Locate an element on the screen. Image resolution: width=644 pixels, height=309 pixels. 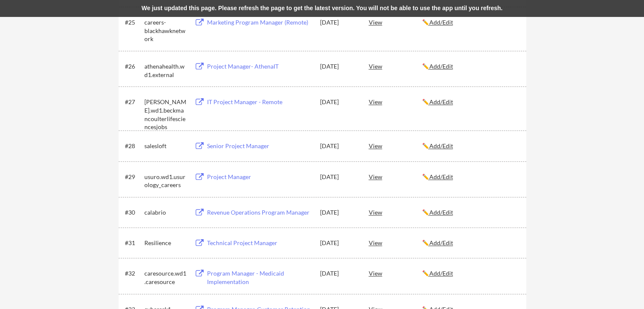
div: careers-blackhawknetwork is located at coordinates (165, 31).